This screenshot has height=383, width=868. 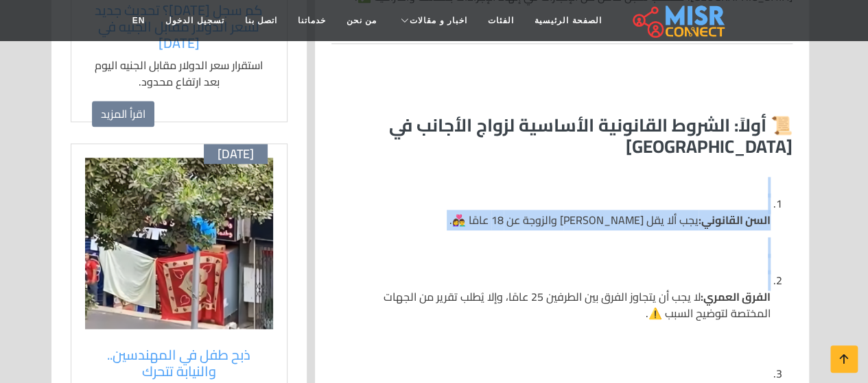 What do you see at coordinates (179, 364) in the screenshot?
I see `h5: ذبح طفل في المهندسين.. والنيابة تتحرك` at bounding box center [179, 364].